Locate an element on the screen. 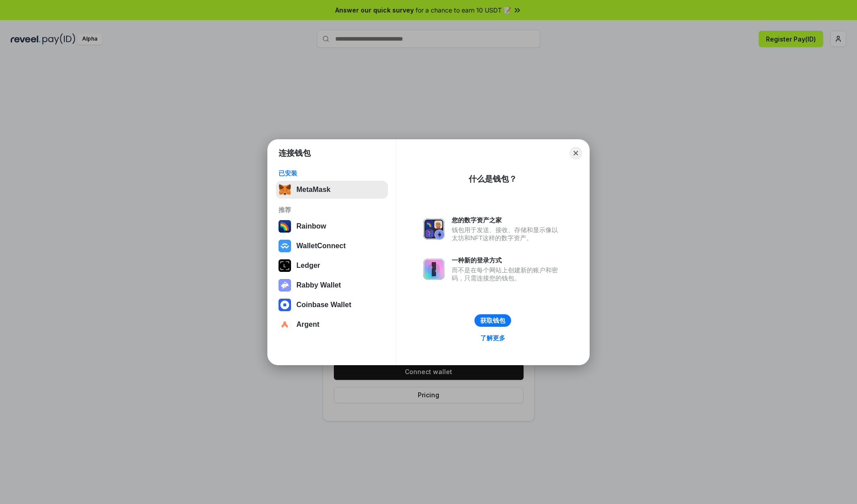 The height and width of the screenshot is (504, 857). button: 获取钱包 is located at coordinates (493, 320).